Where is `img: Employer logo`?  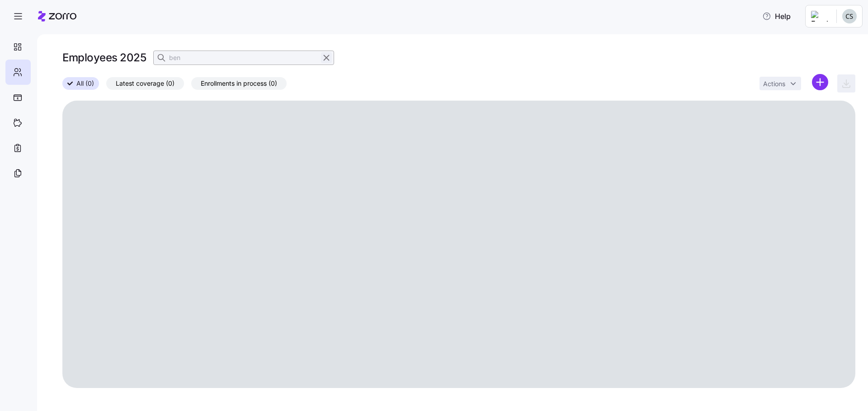
img: Employer logo is located at coordinates (820, 16).